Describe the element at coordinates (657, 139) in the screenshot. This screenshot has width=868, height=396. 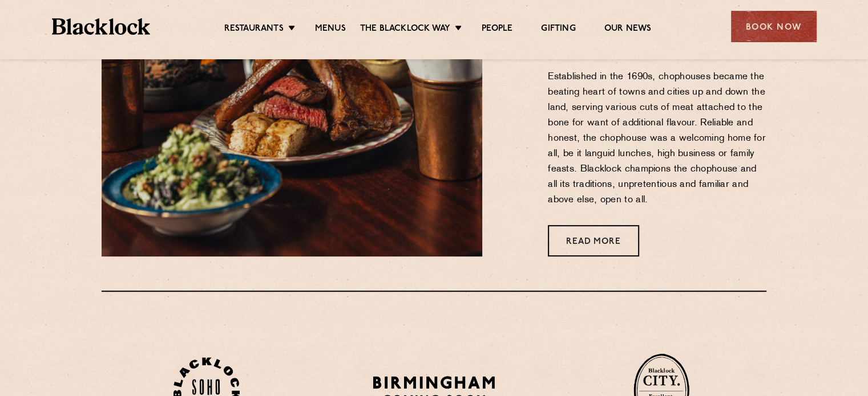
I see `p: Established in the 1690s, chophouses became the beating heart of towns and cities up and down the...` at that location.